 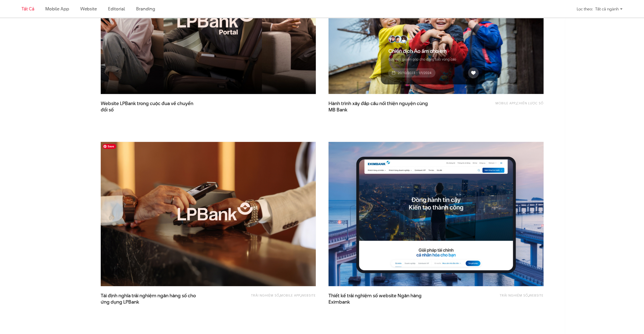 What do you see at coordinates (151, 107) in the screenshot?
I see `a: Website LPBank trong cuộc đua về chuyểnđổi số` at bounding box center [151, 107].